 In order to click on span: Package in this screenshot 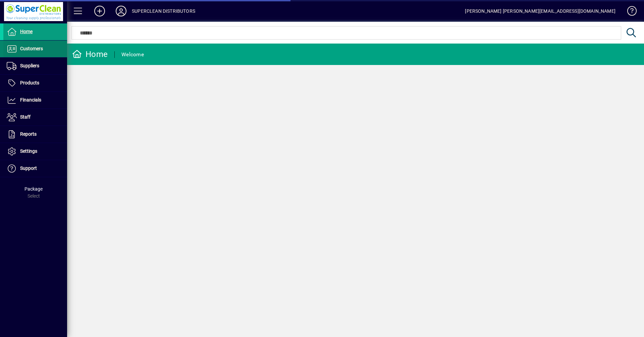, I will do `click(34, 189)`.